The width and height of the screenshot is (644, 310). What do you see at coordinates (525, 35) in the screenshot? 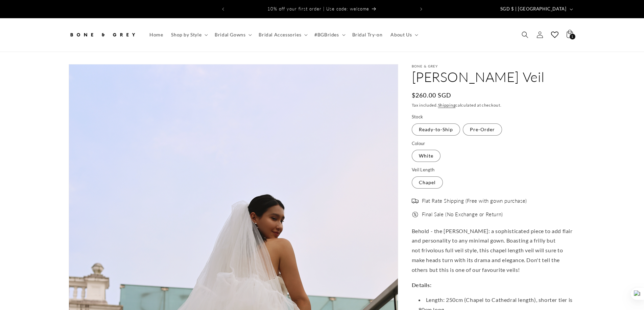
I see `summary: Search` at bounding box center [525, 35].